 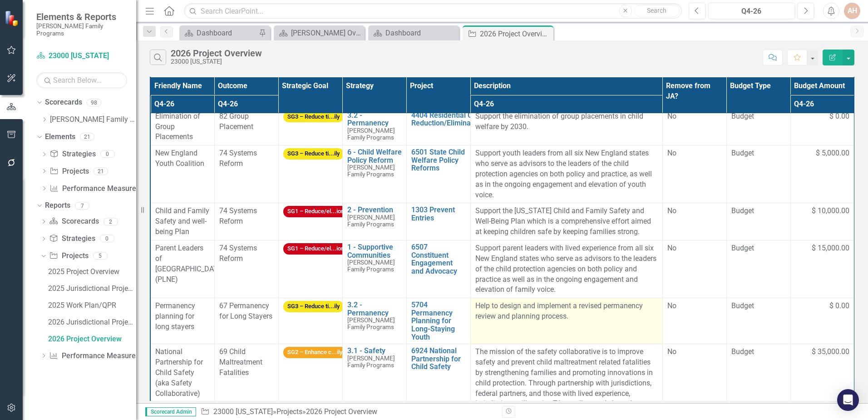 I want to click on span: National Partnership for Child Safety (aka Safety Collaborative), so click(x=179, y=372).